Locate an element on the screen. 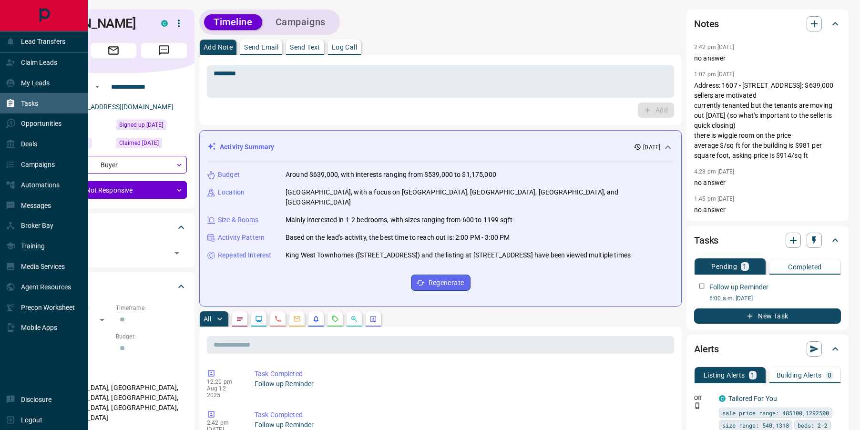  div: Sun Sep 06 2020 is located at coordinates (151, 126).